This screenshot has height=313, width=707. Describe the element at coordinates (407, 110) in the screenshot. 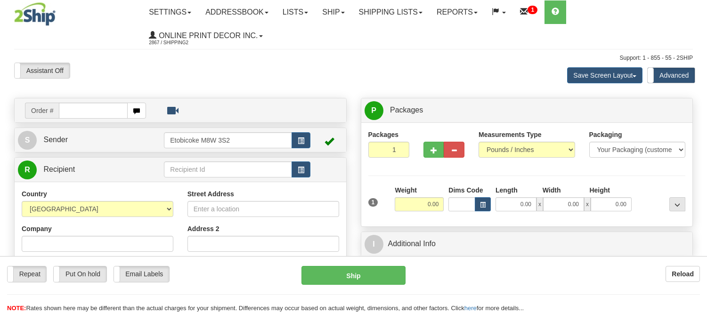

I see `span: Packages` at that location.